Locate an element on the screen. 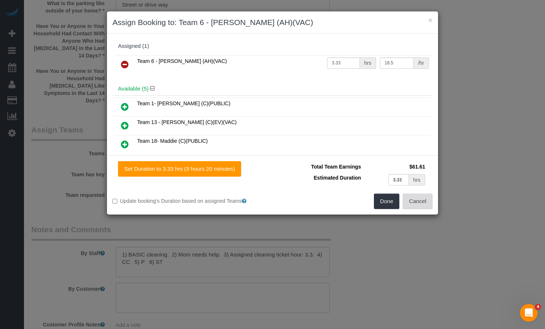 Image resolution: width=545 pixels, height=329 pixels. button: Cancel is located at coordinates (417, 202).